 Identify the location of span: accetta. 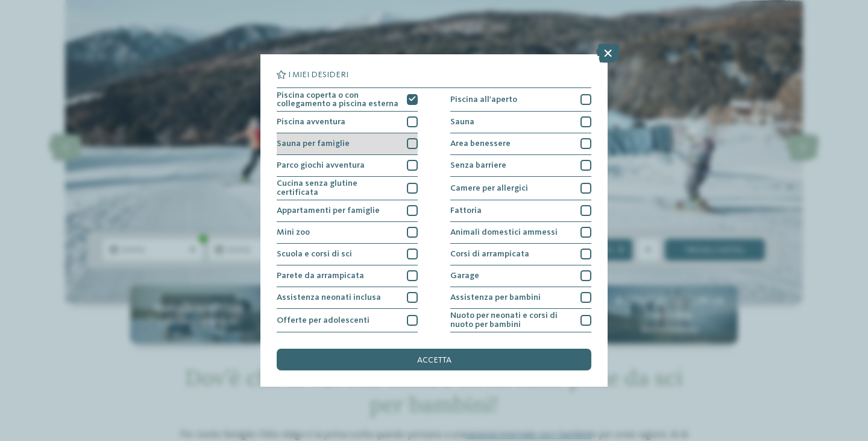
(434, 360).